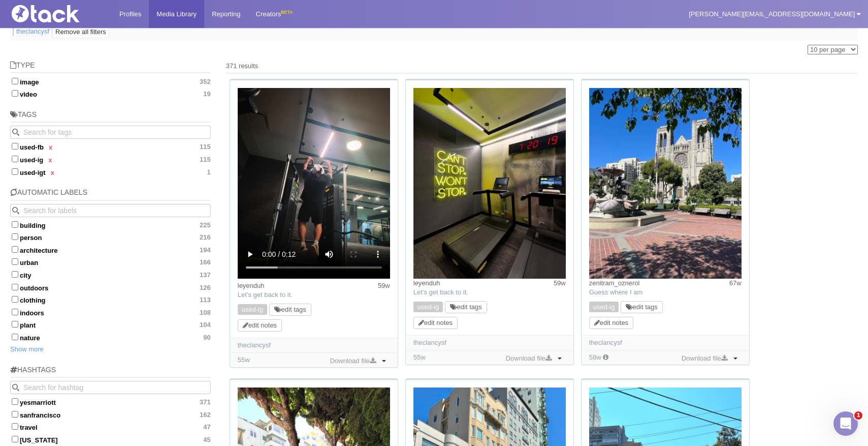  Describe the element at coordinates (205, 82) in the screenshot. I see `span: 352` at that location.